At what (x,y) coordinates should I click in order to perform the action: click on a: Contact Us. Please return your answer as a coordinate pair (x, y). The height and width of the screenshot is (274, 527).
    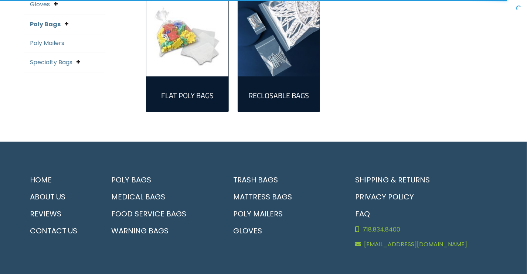
    Looking at the image, I should click on (60, 231).